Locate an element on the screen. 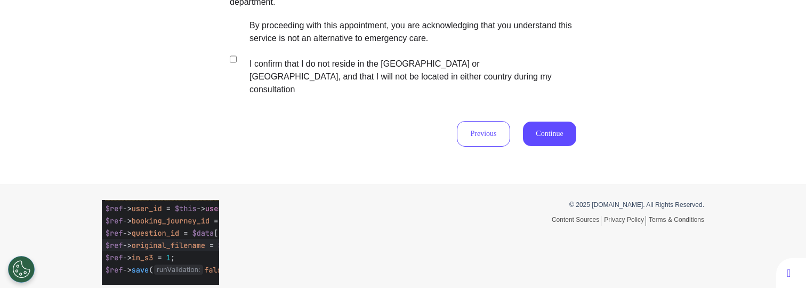  label: By proceeding with this appointment, you are acknowledging that you understand this service is no... is located at coordinates (406, 58).